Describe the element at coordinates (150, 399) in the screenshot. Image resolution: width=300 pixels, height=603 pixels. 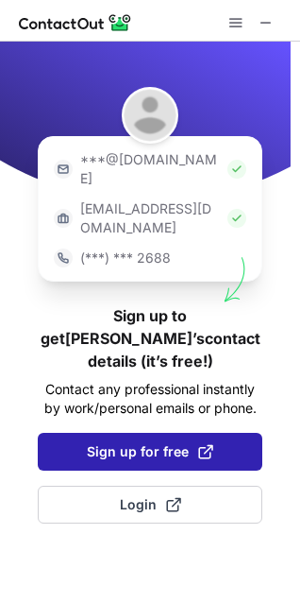
I see `p: Contact any professional instantly by work/personal emails or phone.` at that location.